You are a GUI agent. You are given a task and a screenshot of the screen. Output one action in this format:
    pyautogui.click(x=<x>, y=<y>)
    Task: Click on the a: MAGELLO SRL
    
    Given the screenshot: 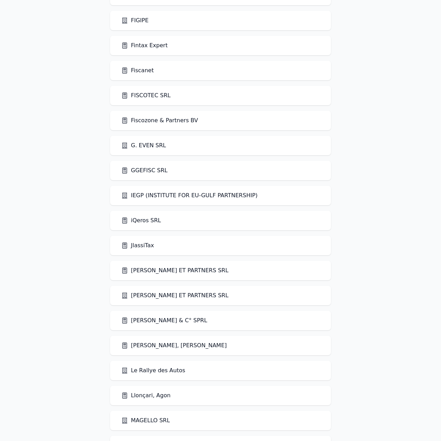 What is the action you would take?
    pyautogui.click(x=145, y=420)
    